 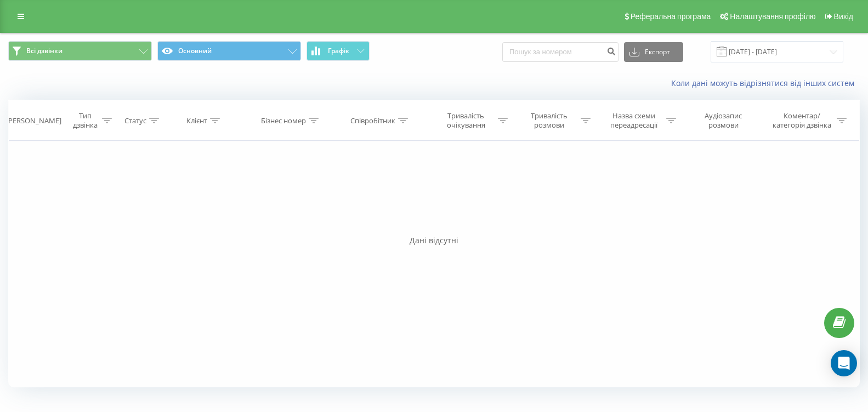 What do you see at coordinates (338, 51) in the screenshot?
I see `span: Графік` at bounding box center [338, 51].